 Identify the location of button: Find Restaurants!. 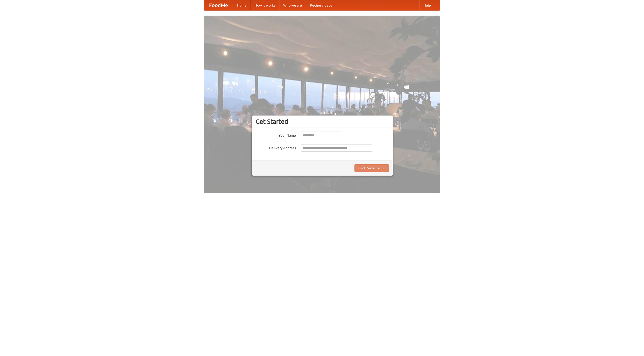
(372, 168).